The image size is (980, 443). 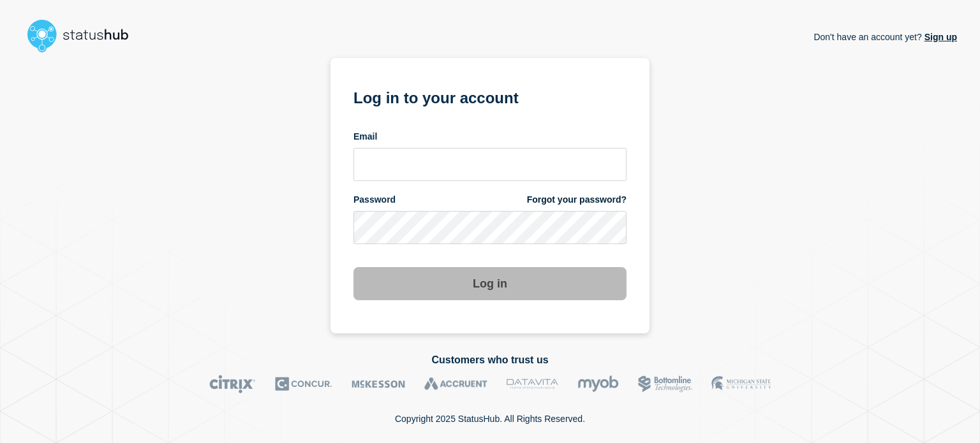 What do you see at coordinates (577, 199) in the screenshot?
I see `a: Forgot your password?` at bounding box center [577, 199].